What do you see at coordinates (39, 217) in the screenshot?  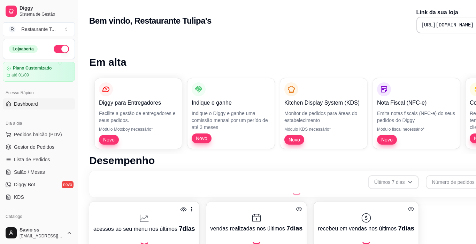 I see `div: Catálogo` at bounding box center [39, 217].